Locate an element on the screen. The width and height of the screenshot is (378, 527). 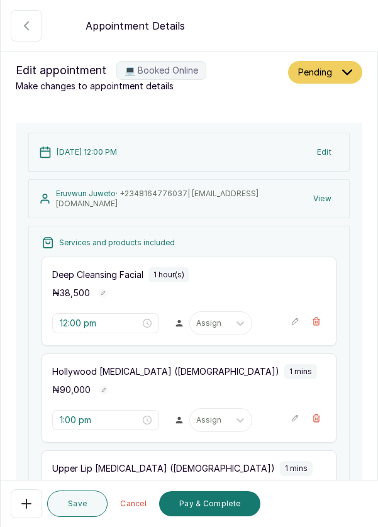
p: 1 hour(s) is located at coordinates (169, 275).